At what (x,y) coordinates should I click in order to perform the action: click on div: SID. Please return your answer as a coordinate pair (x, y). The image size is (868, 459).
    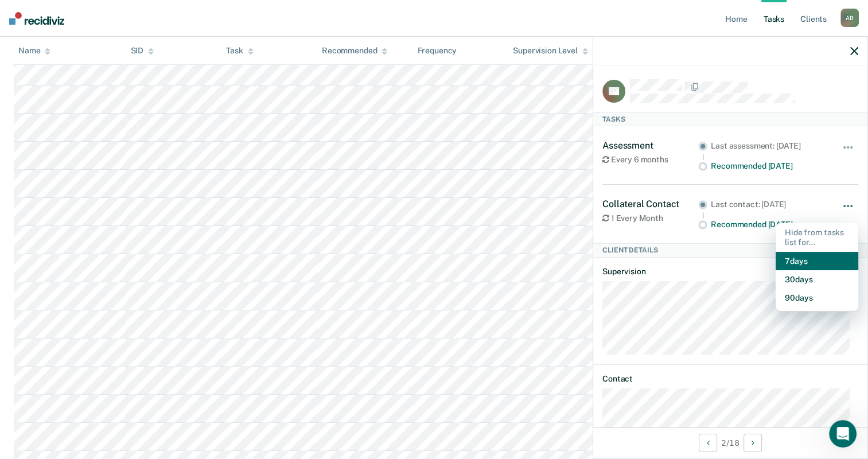
    Looking at the image, I should click on (143, 50).